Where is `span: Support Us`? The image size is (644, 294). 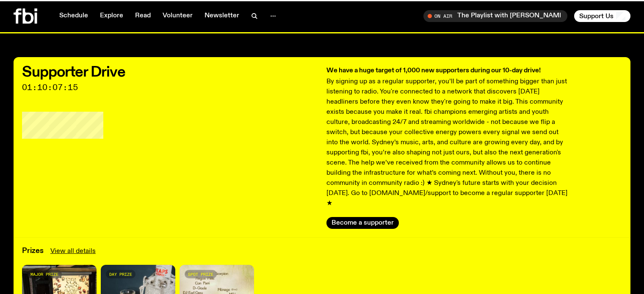
span: Support Us is located at coordinates (596, 16).